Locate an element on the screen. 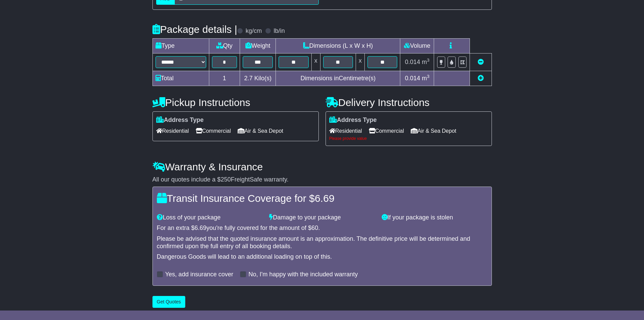  label: Yes, add insurance cover is located at coordinates (199, 274).